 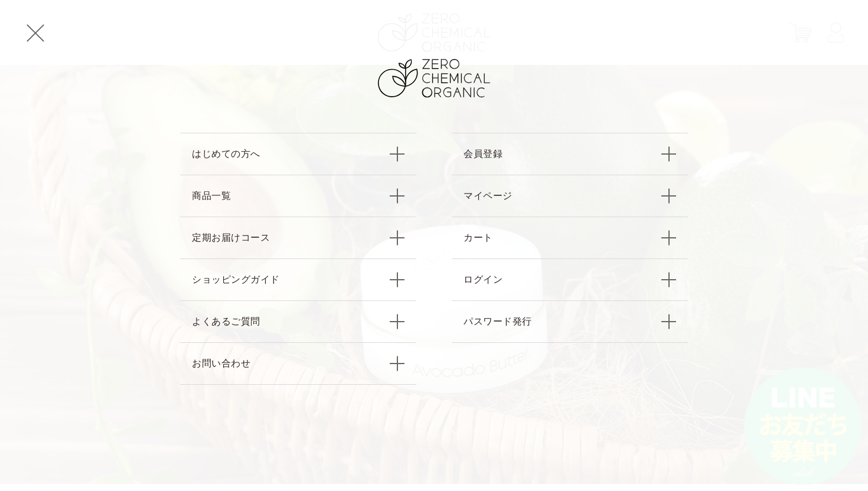 What do you see at coordinates (298, 321) in the screenshot?
I see `a: よくあるご質問` at bounding box center [298, 321].